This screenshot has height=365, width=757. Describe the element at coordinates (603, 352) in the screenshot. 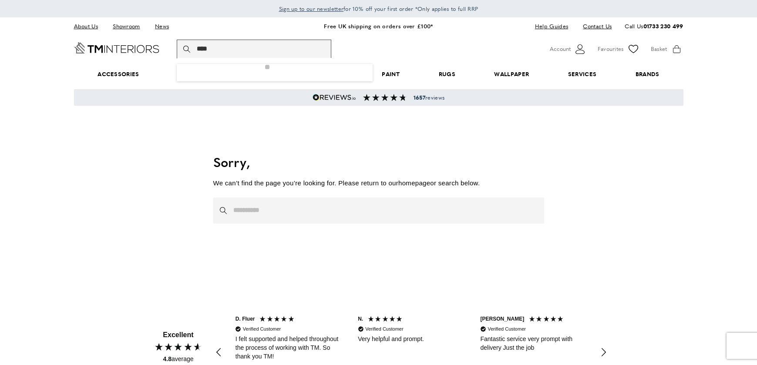

I see `div: REVIEWS.io Carousel Scroll Right` at that location.